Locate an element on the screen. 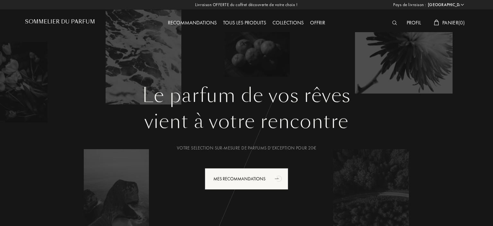 Image resolution: width=493 pixels, height=226 pixels. div: Tous les produits is located at coordinates (245, 23).